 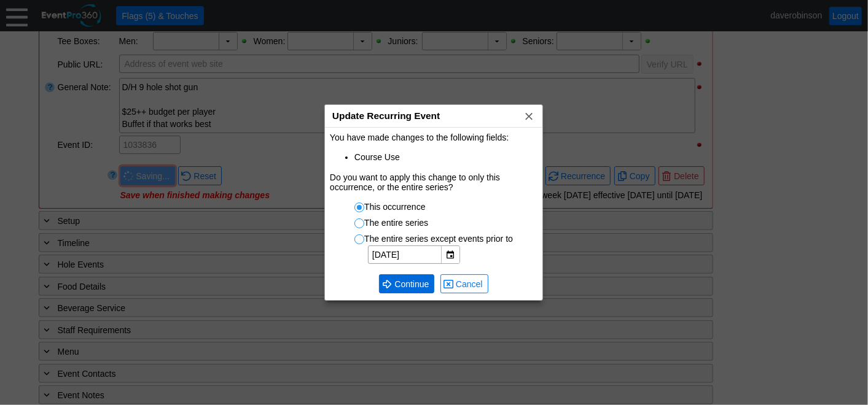 I want to click on input: This occurrence, so click(x=362, y=209).